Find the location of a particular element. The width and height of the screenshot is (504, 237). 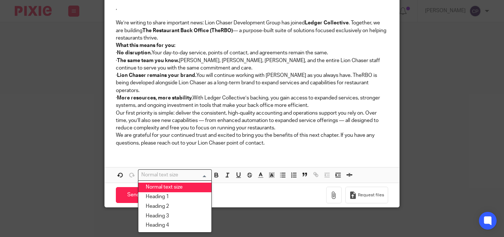

li: Heading 2 is located at coordinates (175, 206).